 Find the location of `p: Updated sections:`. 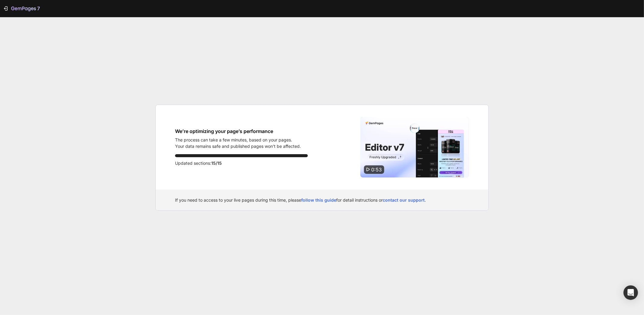

p: Updated sections: is located at coordinates (242, 163).